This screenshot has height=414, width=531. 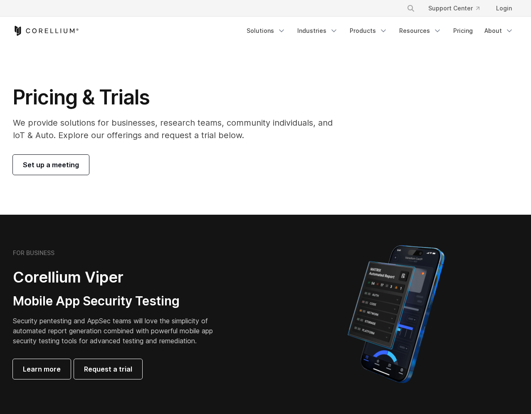 I want to click on h3: Mobile App Security Testing, so click(x=119, y=301).